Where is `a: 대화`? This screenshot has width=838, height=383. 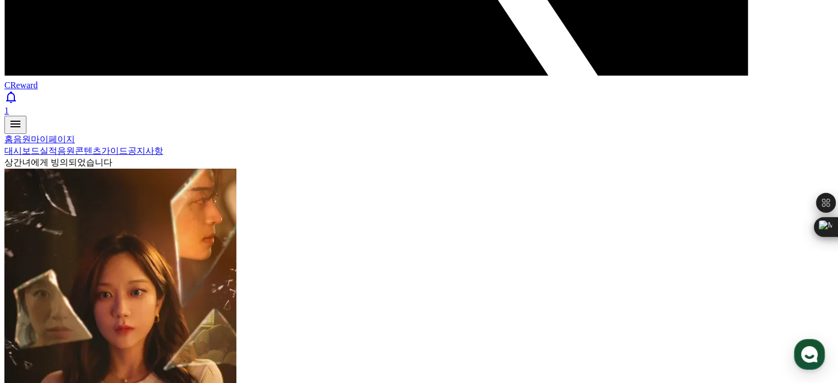
a: 대화 is located at coordinates (107, 305).